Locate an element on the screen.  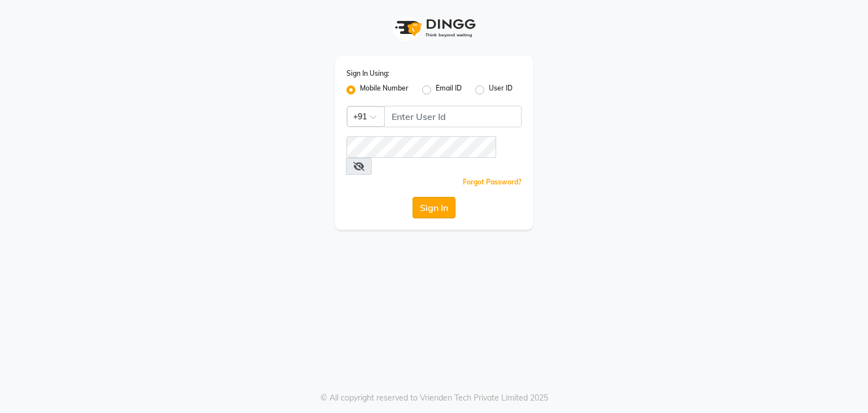
label: User ID is located at coordinates (501, 90).